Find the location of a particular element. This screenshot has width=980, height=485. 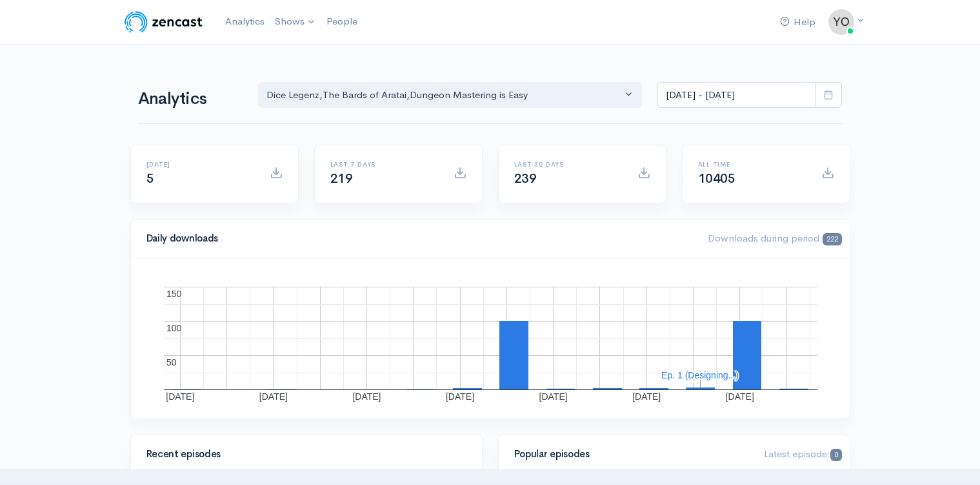

h1: Analytics is located at coordinates (191, 99).